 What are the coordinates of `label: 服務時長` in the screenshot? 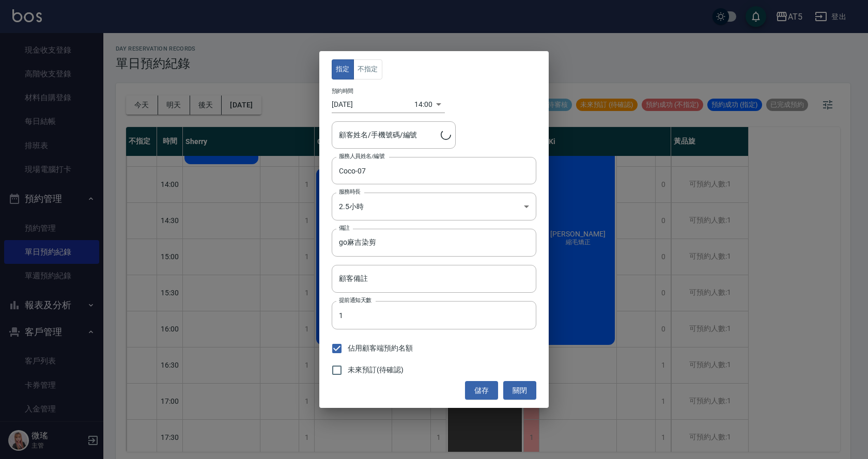 It's located at (349, 192).